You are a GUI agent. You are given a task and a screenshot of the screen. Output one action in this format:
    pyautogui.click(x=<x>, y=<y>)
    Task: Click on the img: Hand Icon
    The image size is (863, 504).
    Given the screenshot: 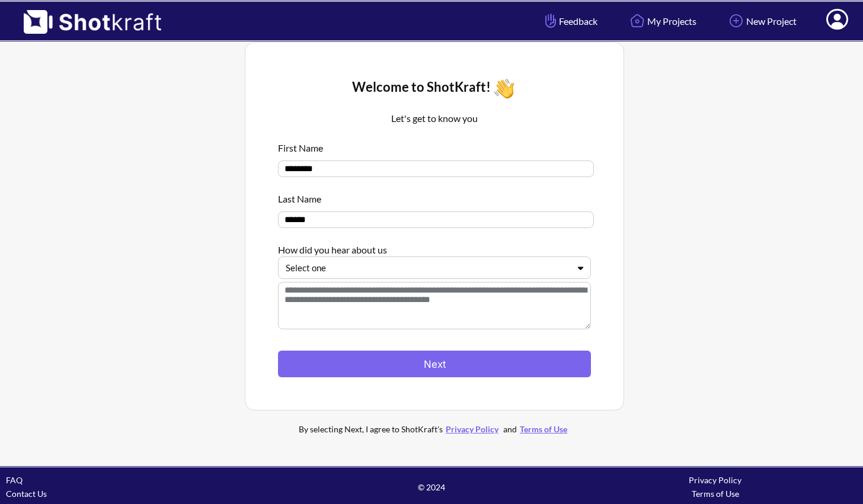 What is the action you would take?
    pyautogui.click(x=550, y=21)
    